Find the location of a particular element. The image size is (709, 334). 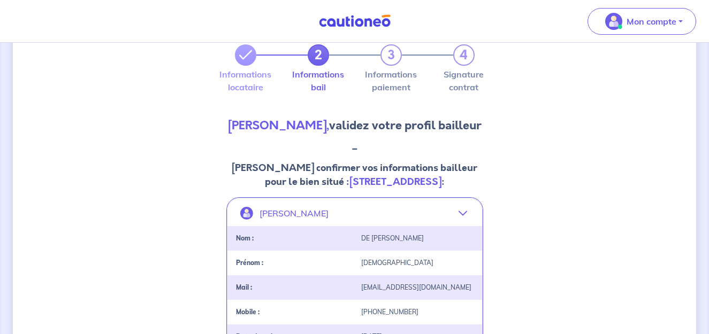

img: Cautioneo is located at coordinates (355, 21).